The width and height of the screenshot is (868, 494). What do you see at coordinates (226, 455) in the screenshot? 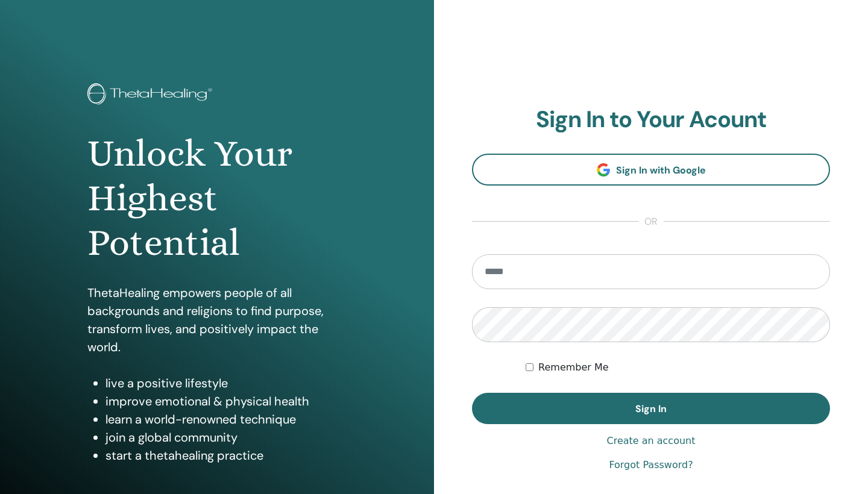
I see `li: start a thetahealing practice` at bounding box center [226, 455].